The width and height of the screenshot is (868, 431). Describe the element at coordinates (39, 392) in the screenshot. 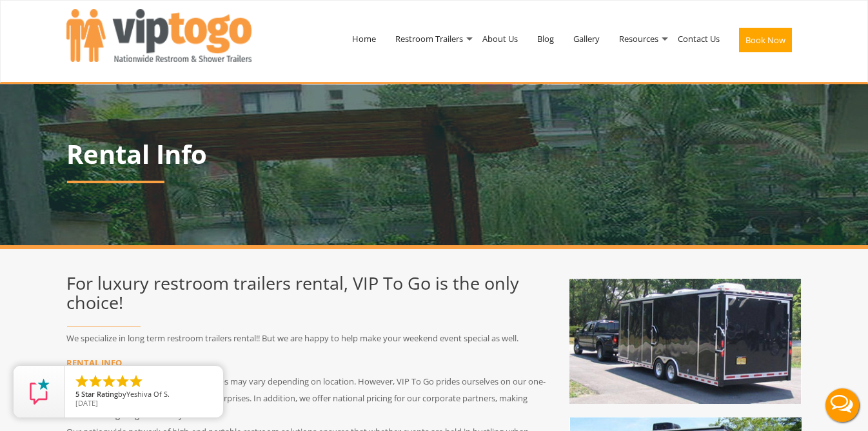

I see `img: Review Rating` at that location.